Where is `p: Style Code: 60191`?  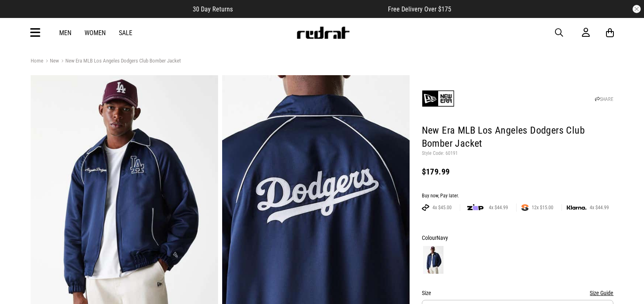 p: Style Code: 60191 is located at coordinates (518, 154).